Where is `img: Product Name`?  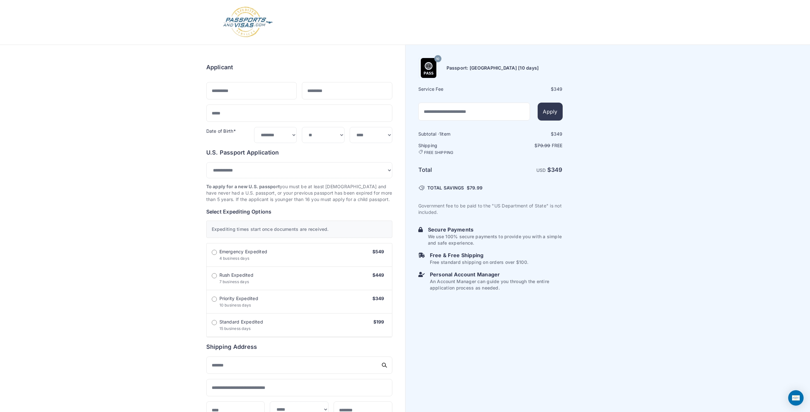
img: Product Name is located at coordinates (428, 68).